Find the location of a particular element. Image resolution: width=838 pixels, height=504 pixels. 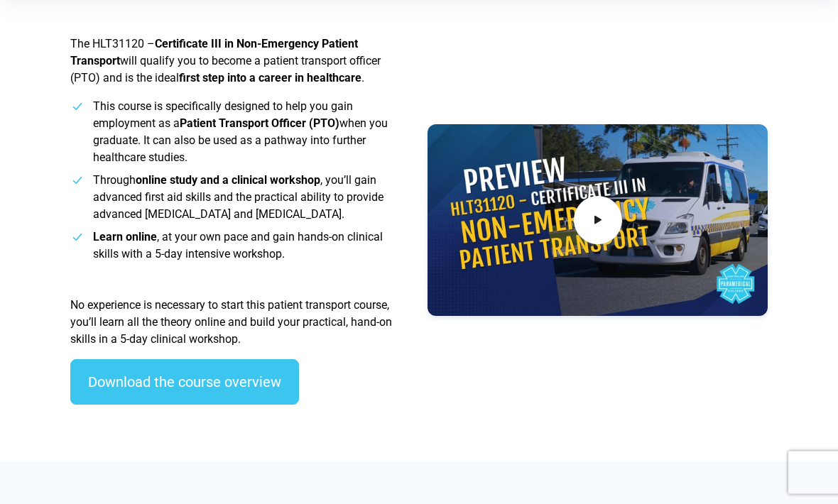

strong: Learn online is located at coordinates (125, 237).